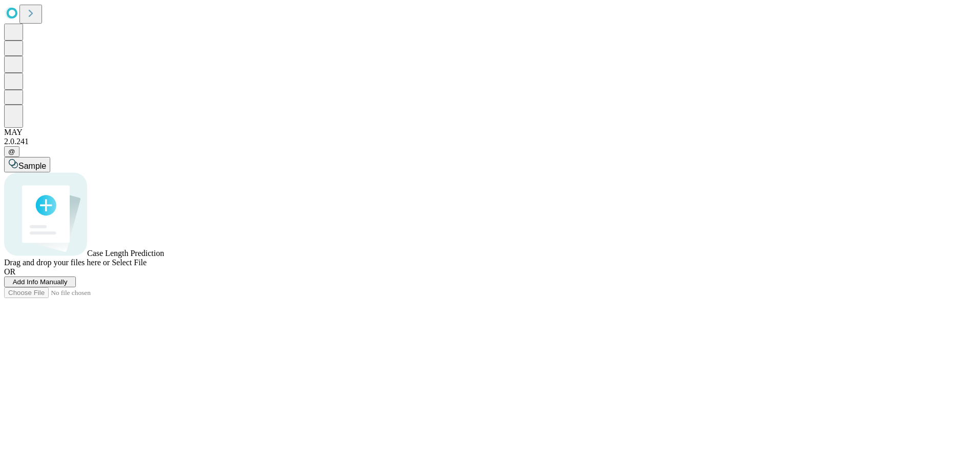  Describe the element at coordinates (129, 262) in the screenshot. I see `span: Select File` at that location.